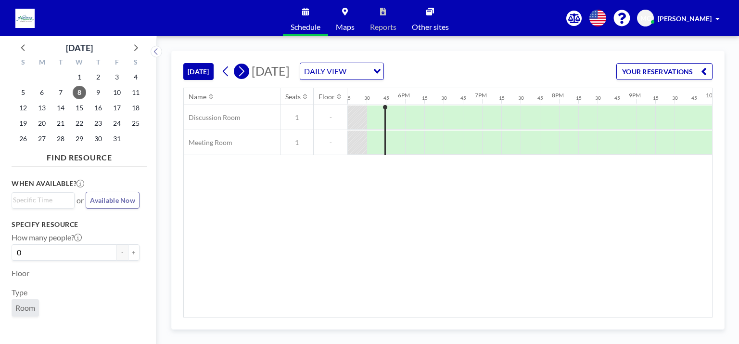 The height and width of the screenshot is (344, 739). Describe the element at coordinates (61, 123) in the screenshot. I see `span: Tuesday, October 21, 2025` at that location.